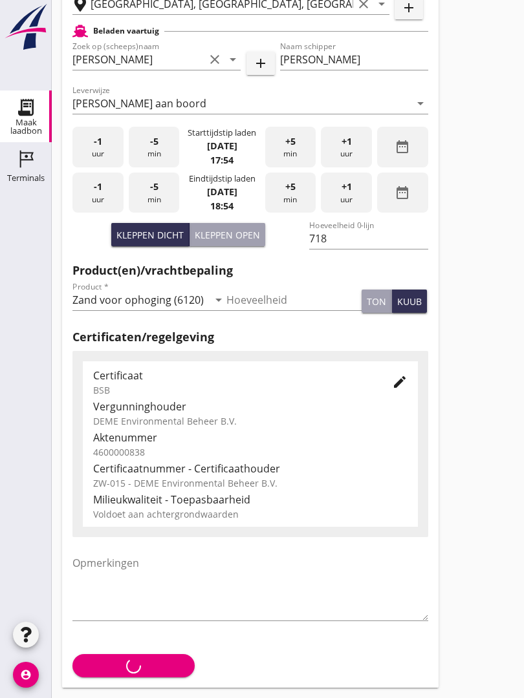 The height and width of the screenshot is (698, 524). What do you see at coordinates (294, 300) in the screenshot?
I see `input: Hoeveelheid` at bounding box center [294, 300].